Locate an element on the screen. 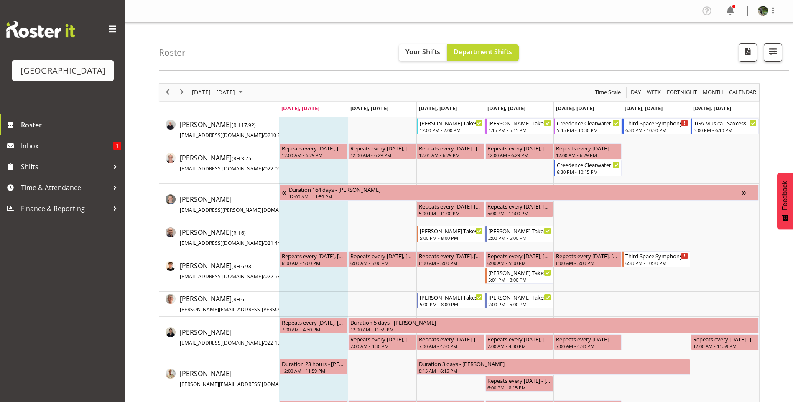 The height and width of the screenshot is (402, 793). div: previous period is located at coordinates (168, 92).